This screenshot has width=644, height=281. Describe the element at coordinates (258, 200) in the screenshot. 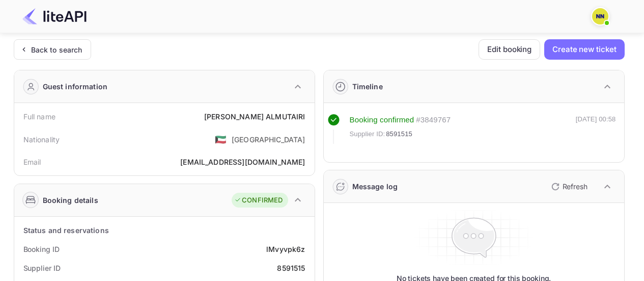

I see `div: CONFIRMED` at that location.